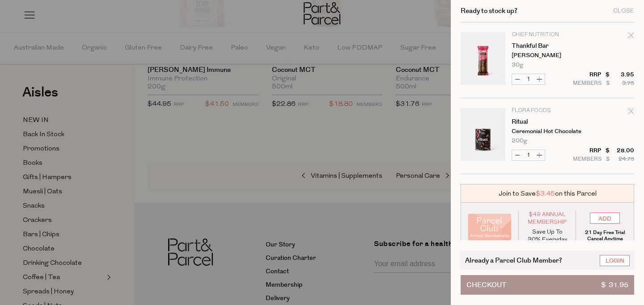 The image size is (644, 305). Describe the element at coordinates (605, 236) in the screenshot. I see `p: 21 Day Free Trial Cancel Anytime` at that location.